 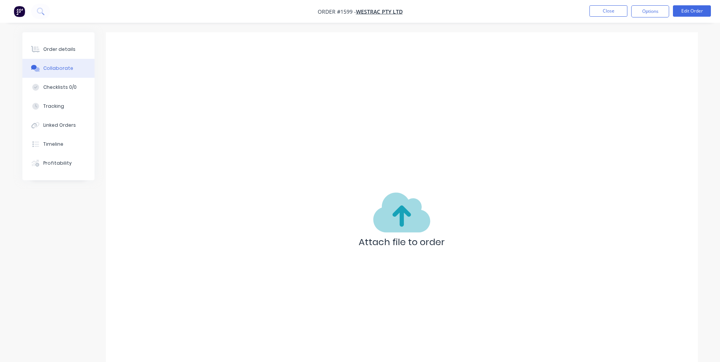 What do you see at coordinates (19, 11) in the screenshot?
I see `img: Factory` at bounding box center [19, 11].